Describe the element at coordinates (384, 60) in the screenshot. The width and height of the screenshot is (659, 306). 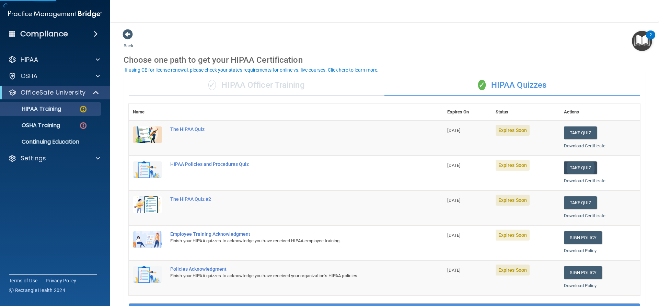
I see `div: Choose one path to get your HIPAA Certification` at that location.